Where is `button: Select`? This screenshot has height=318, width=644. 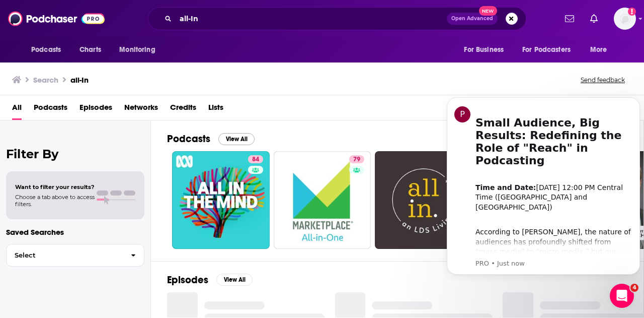 button: Select is located at coordinates (75, 255).